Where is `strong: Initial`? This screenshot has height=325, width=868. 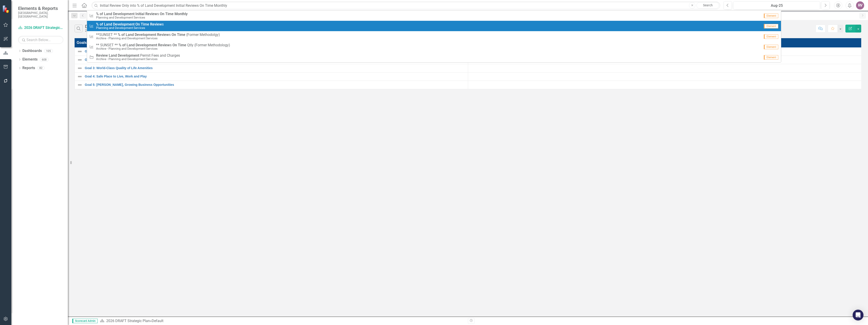
strong: Initial is located at coordinates (140, 14).